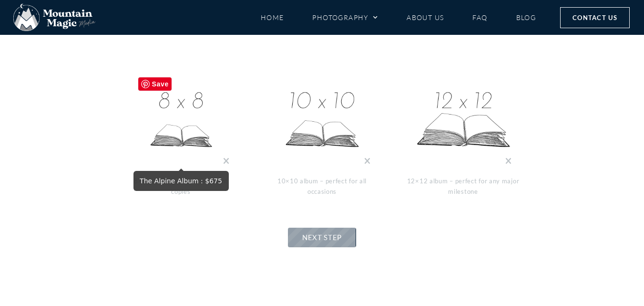  What do you see at coordinates (272, 17) in the screenshot?
I see `a: Home` at bounding box center [272, 17].